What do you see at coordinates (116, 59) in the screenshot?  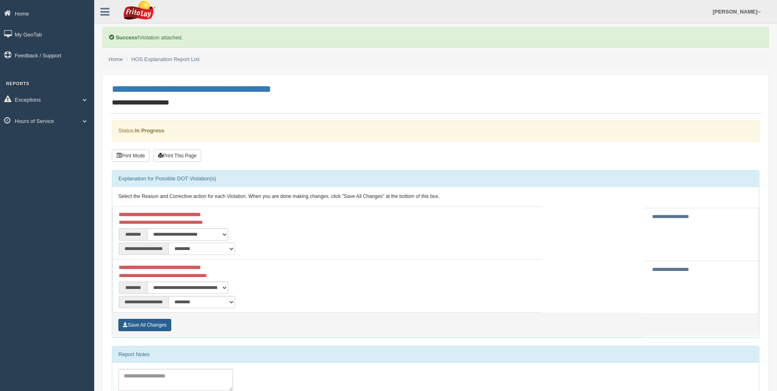 I see `a: Home` at bounding box center [116, 59].